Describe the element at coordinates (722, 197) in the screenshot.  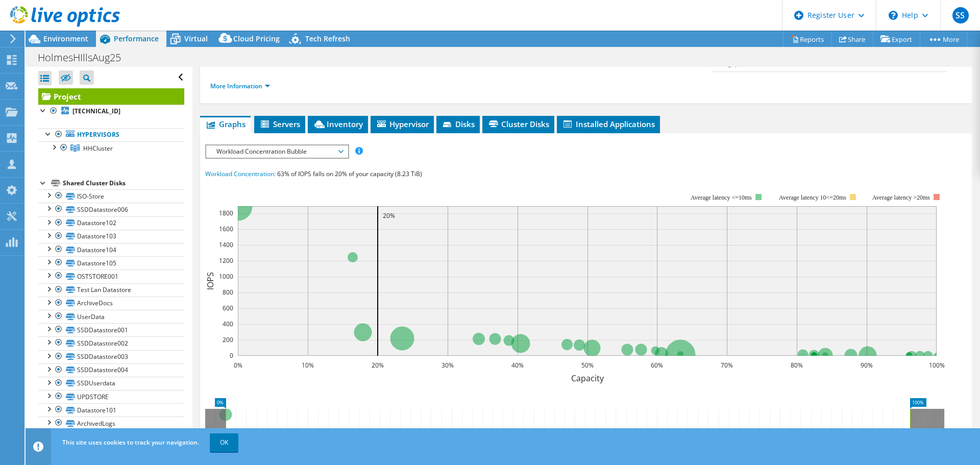
I see `tspan: Average latency <=10ms` at that location.